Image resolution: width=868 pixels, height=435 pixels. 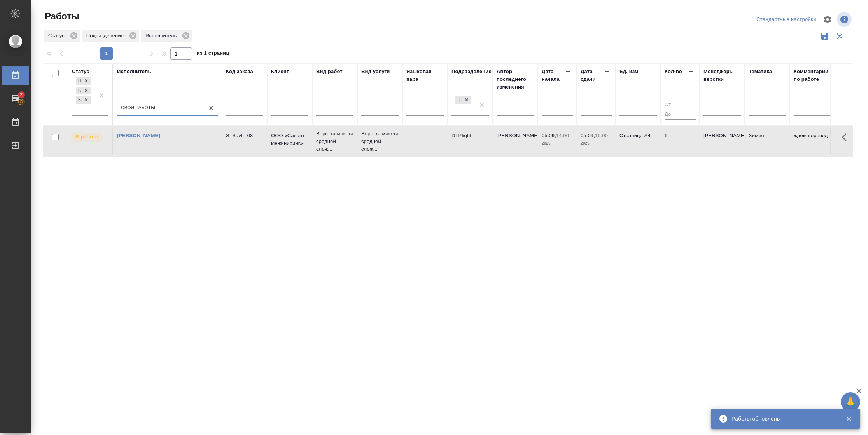 What do you see at coordinates (592, 75) in the screenshot?
I see `div: Дата сдачи` at bounding box center [592, 75].